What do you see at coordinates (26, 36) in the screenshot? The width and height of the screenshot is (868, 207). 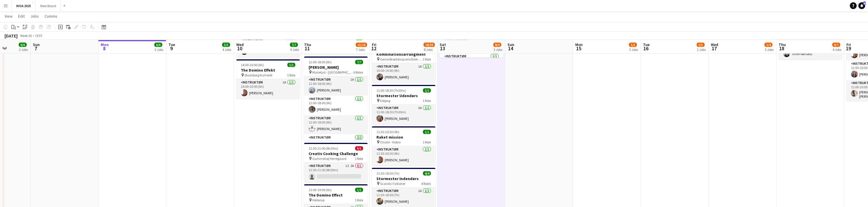 I see `span: Week 36` at bounding box center [26, 36].